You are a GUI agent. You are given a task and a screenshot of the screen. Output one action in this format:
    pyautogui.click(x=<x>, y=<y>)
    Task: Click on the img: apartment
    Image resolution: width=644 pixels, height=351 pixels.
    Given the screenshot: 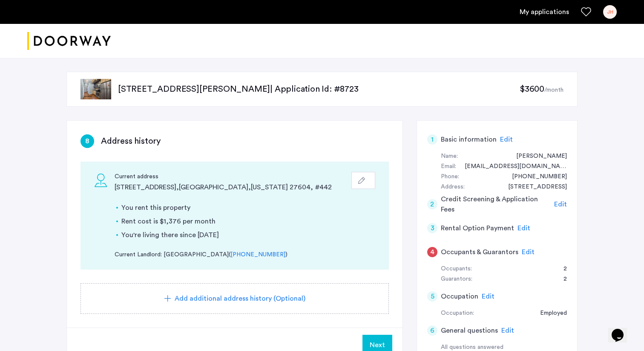 What is the action you would take?
    pyautogui.click(x=96, y=89)
    